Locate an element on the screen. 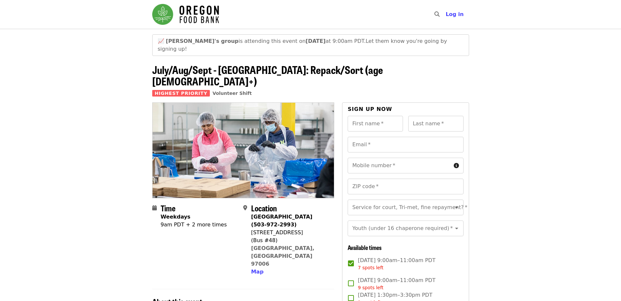  span: 7 spots left is located at coordinates (371, 268).